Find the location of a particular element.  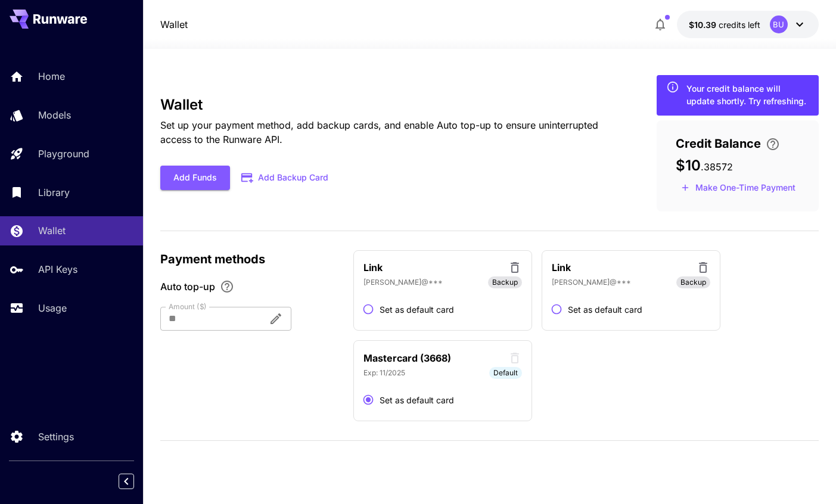

p: Settings is located at coordinates (56, 437).